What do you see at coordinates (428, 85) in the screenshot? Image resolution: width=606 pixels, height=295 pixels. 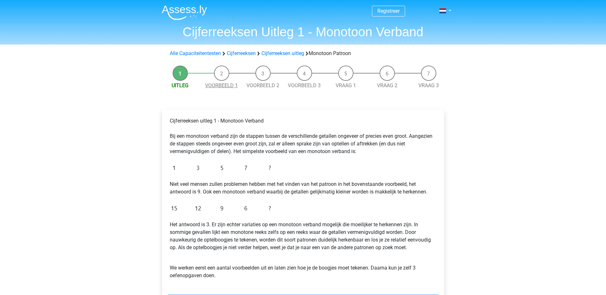 I see `a: Vraag 3` at bounding box center [428, 85].